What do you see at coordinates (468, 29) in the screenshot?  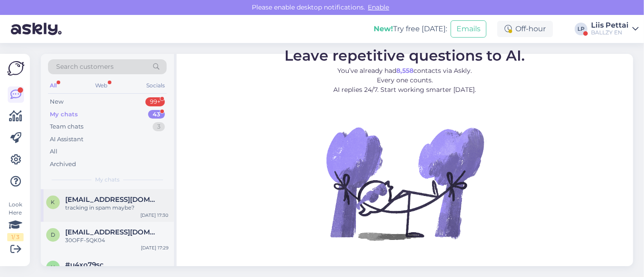 I see `button: Emails` at bounding box center [468, 29].